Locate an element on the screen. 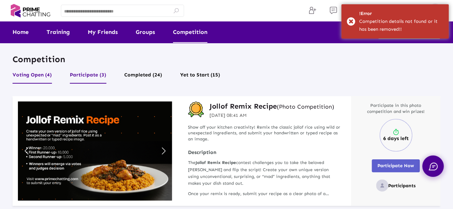  img: timer.svg is located at coordinates (396, 132).